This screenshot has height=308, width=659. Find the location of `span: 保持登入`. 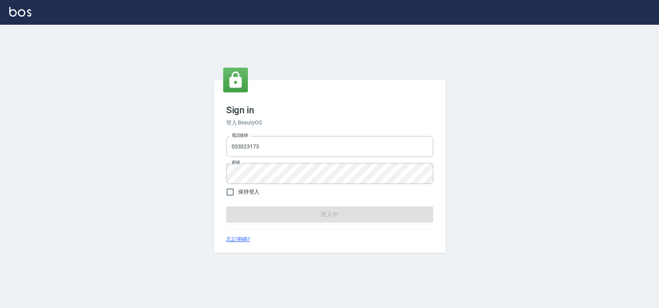

span: 保持登入 is located at coordinates (249, 192).